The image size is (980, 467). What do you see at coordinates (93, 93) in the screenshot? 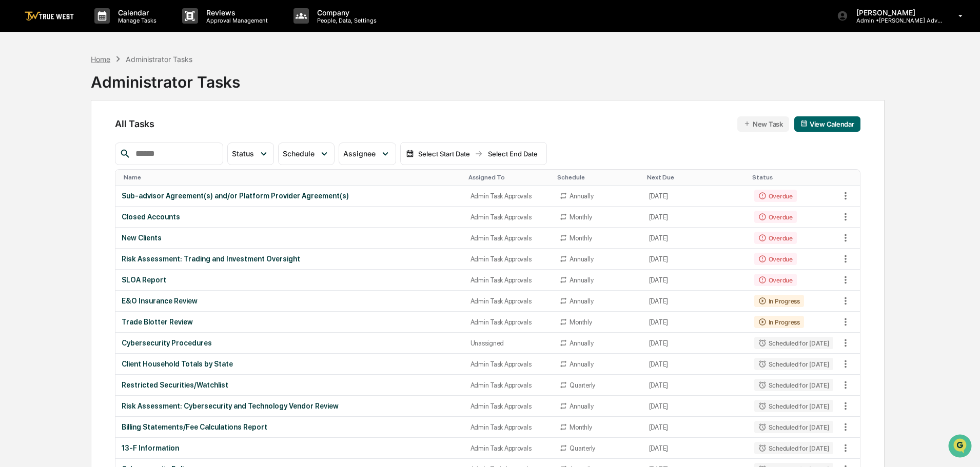
I see `div: We're available if you need us!` at bounding box center [93, 93].